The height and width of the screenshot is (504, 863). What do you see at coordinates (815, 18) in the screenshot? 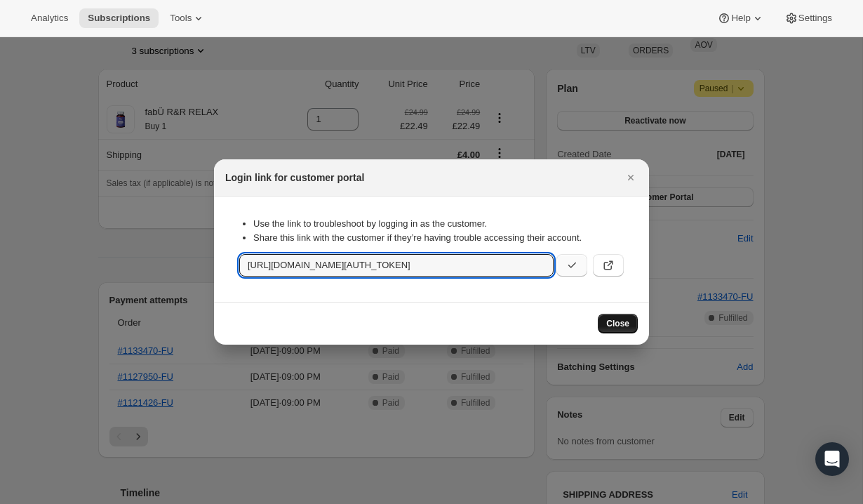
I see `span: Settings` at bounding box center [815, 18].